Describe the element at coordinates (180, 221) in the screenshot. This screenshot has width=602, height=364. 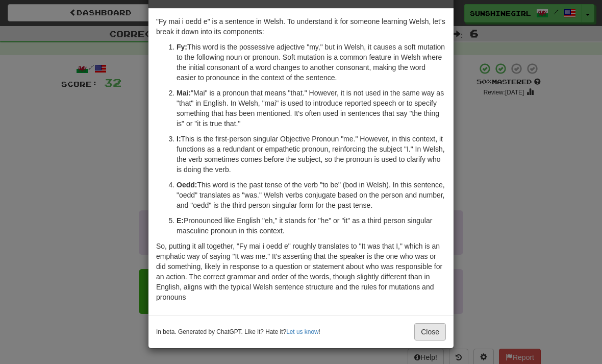
I see `strong: E:` at that location.